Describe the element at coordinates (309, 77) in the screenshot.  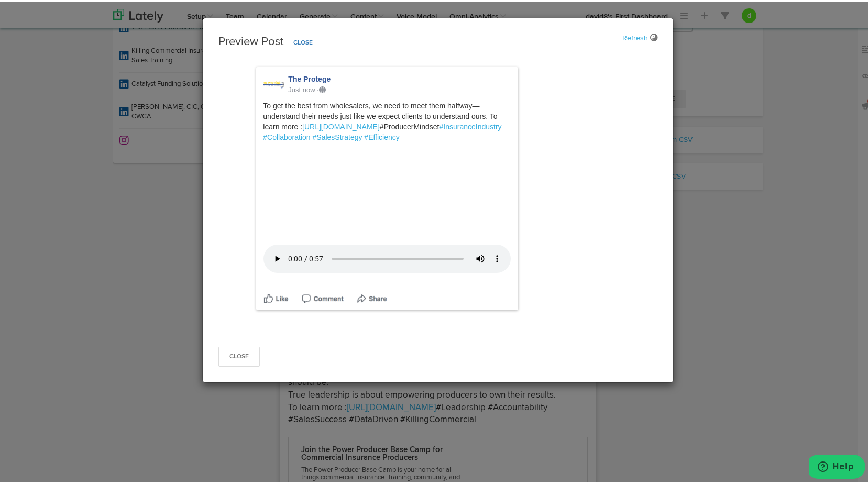
I see `span: The Protege` at that location.